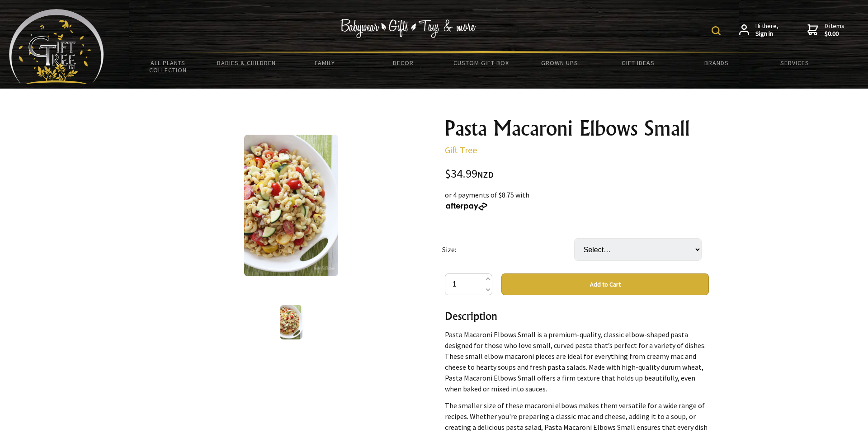 Image resolution: width=868 pixels, height=433 pixels. What do you see at coordinates (509, 250) in the screenshot?
I see `td: Size:` at bounding box center [509, 250].